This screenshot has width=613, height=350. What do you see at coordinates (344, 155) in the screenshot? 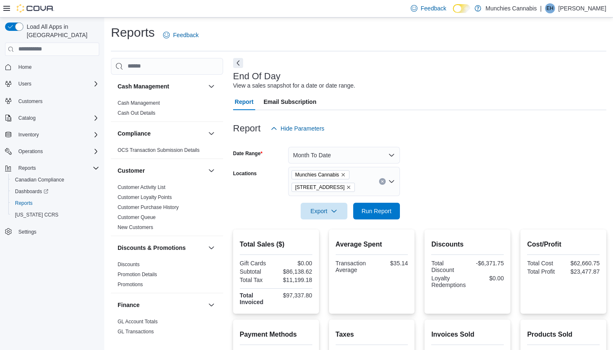
I see `button: Month To Date` at bounding box center [344, 155].